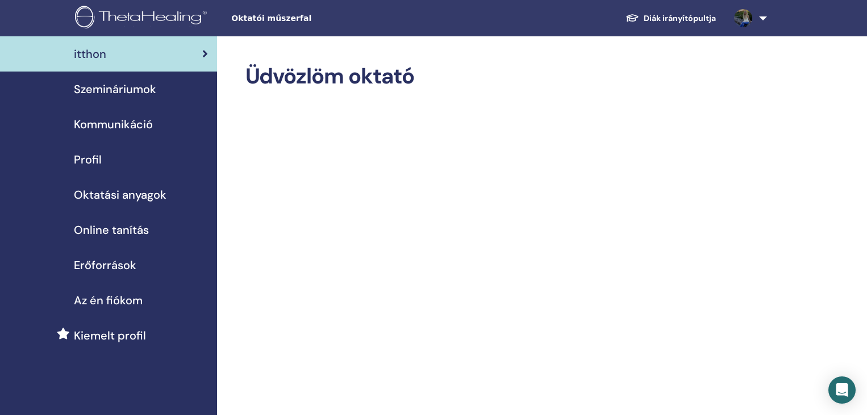 The width and height of the screenshot is (867, 415). I want to click on span: Kiemelt profil, so click(110, 336).